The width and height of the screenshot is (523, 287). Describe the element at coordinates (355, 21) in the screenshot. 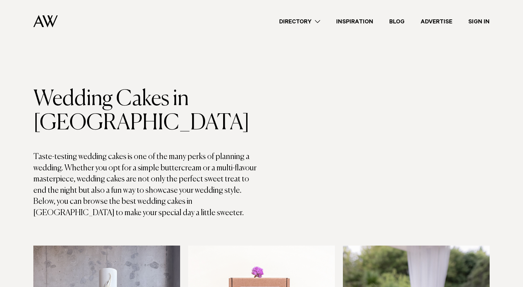

I see `a: Inspiration` at that location.